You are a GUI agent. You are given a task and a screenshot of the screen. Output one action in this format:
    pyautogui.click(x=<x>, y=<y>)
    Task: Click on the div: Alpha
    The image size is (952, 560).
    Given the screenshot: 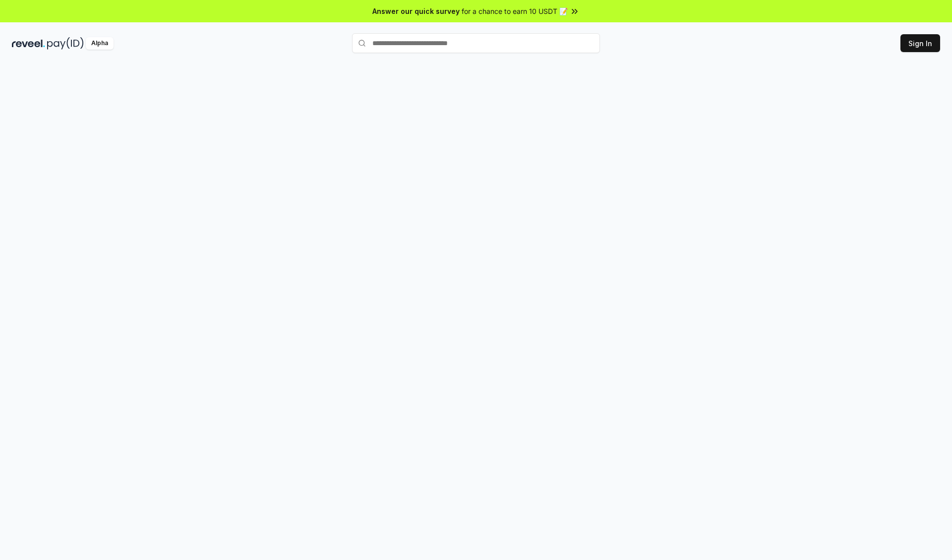 What is the action you would take?
    pyautogui.click(x=100, y=43)
    